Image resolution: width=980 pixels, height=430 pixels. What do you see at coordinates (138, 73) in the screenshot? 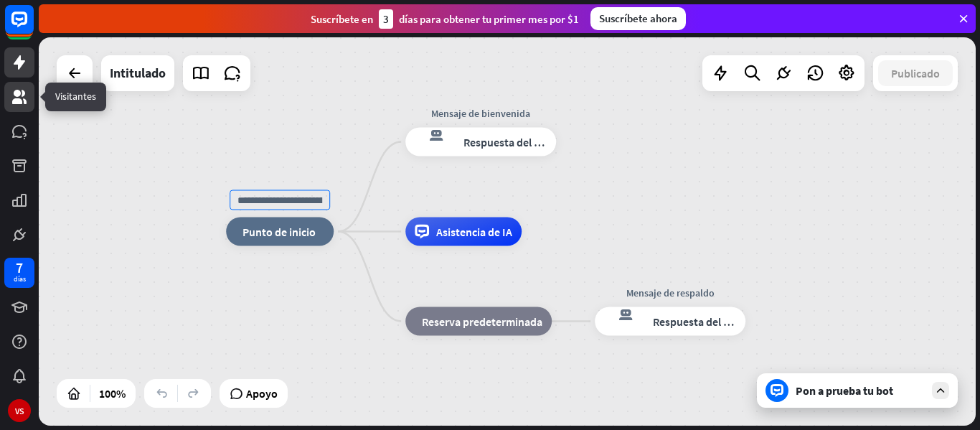
I see `div: Intitulado` at bounding box center [138, 73].